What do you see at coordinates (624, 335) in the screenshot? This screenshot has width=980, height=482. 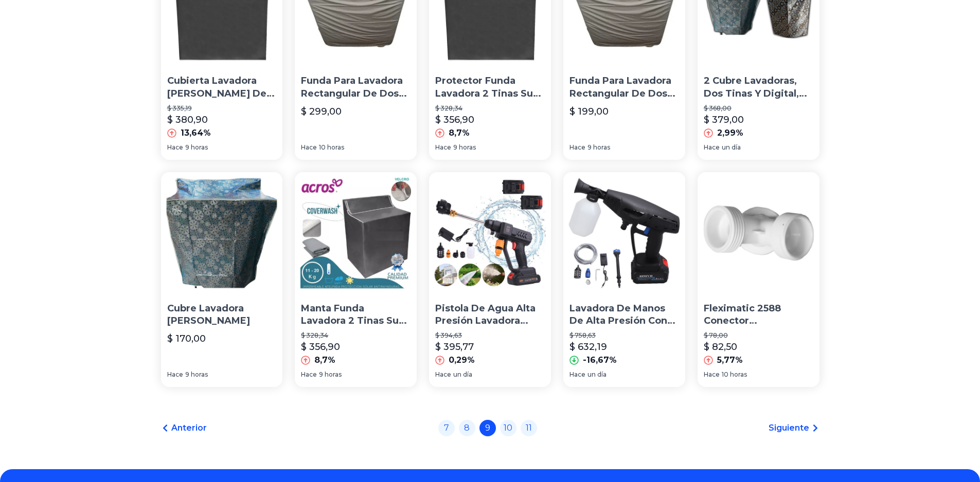 I see `p: $ 758,63` at bounding box center [624, 335].